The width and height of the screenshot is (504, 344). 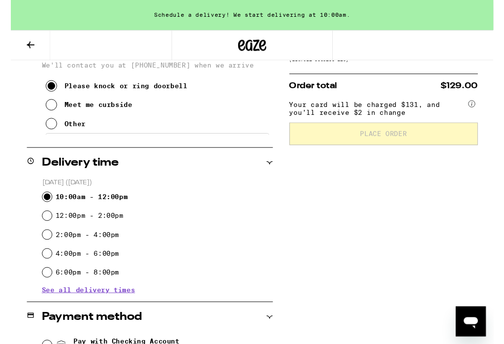 I want to click on span: See all delivery times, so click(x=81, y=302).